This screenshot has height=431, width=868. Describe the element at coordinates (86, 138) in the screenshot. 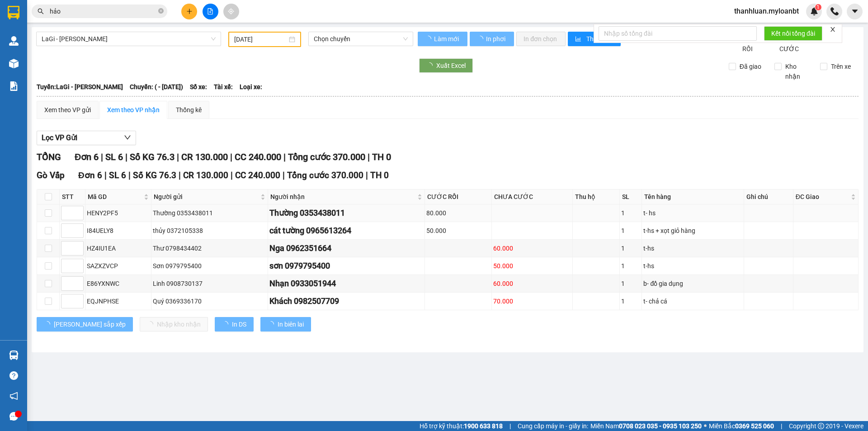

I see `button: Lọc VP Gửi` at that location.